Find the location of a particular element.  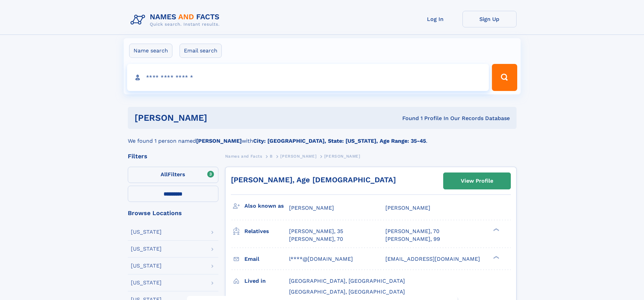

div: Browse Locations is located at coordinates (173, 213).